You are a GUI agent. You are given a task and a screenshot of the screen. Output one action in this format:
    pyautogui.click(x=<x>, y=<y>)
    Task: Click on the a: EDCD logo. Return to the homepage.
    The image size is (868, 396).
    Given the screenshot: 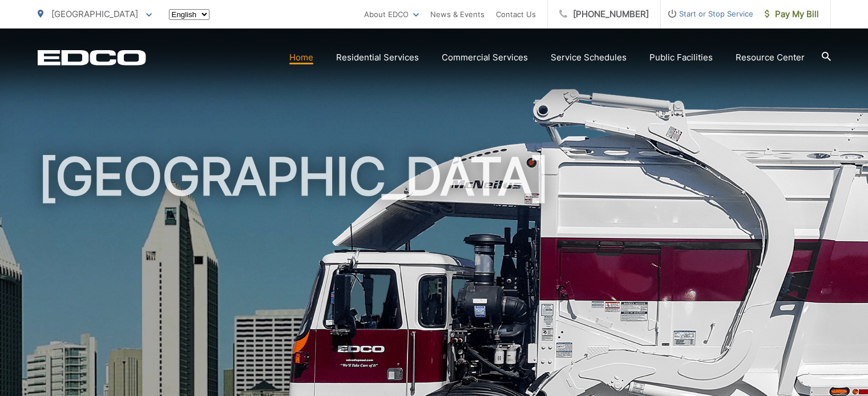 What is the action you would take?
    pyautogui.click(x=92, y=58)
    